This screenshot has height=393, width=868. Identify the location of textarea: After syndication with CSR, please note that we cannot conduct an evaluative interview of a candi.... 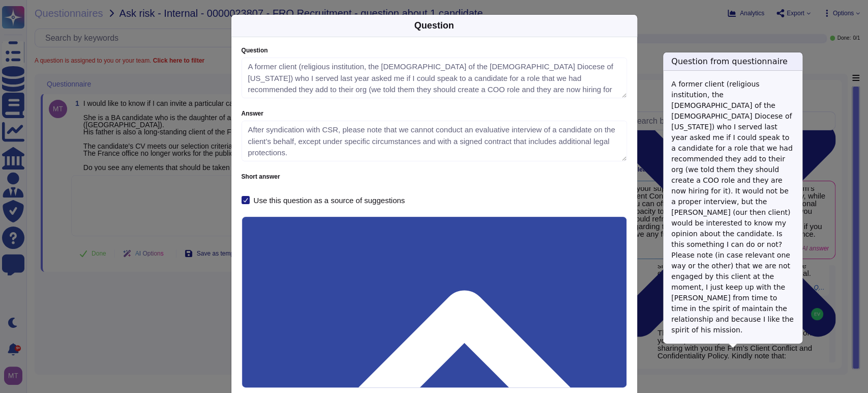
(435, 141).